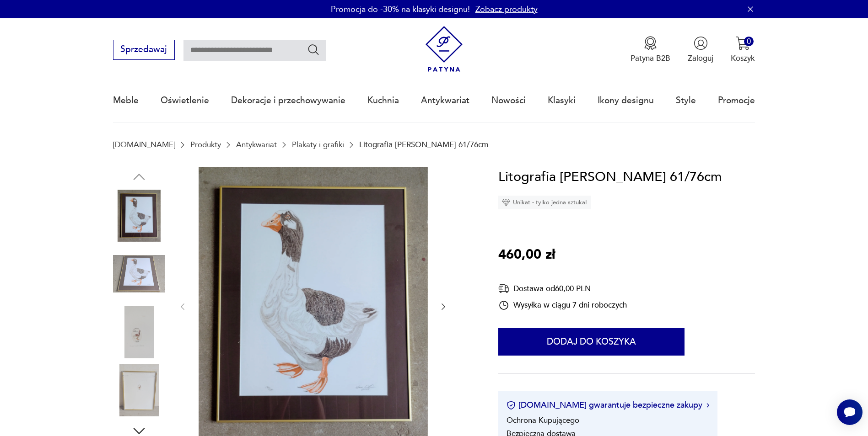 This screenshot has height=436, width=868. Describe the element at coordinates (650, 50) in the screenshot. I see `button: Patyna B2B` at that location.